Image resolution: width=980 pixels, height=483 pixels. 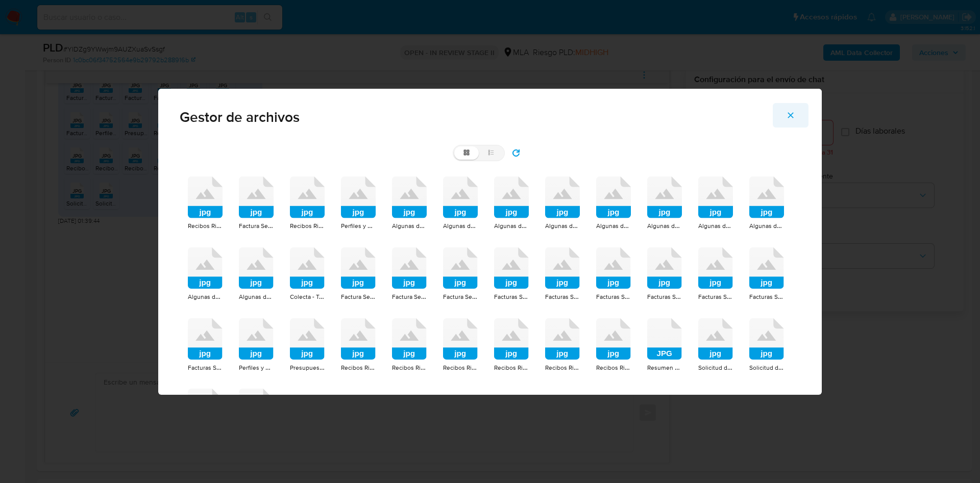 I want to click on button: Cerrar, so click(x=791, y=115).